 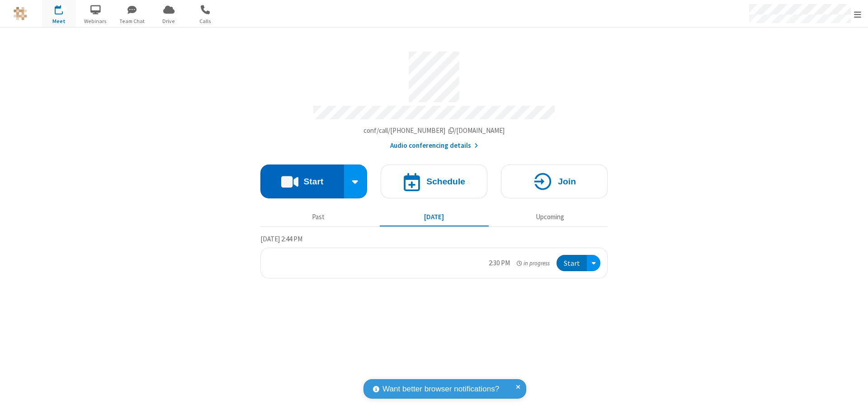 What do you see at coordinates (206, 21) in the screenshot?
I see `span: Calls` at bounding box center [206, 21].